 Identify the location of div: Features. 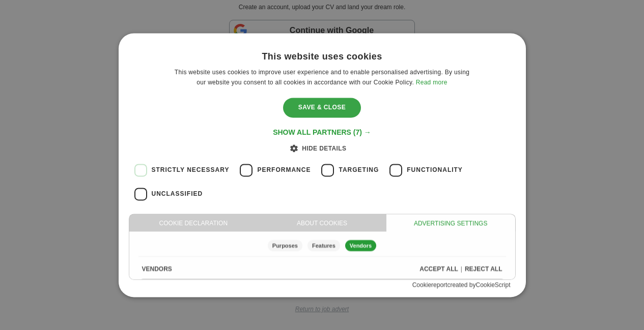
(323, 246).